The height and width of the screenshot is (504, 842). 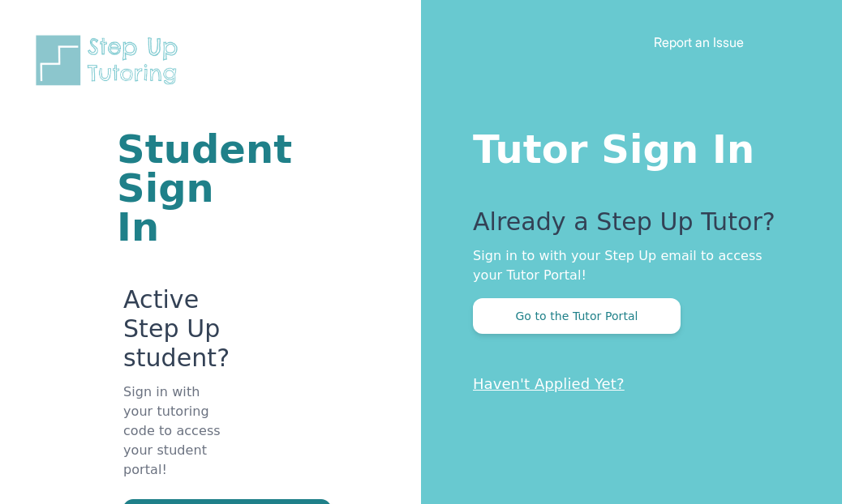 What do you see at coordinates (577, 316) in the screenshot?
I see `button: Go to the Tutor Portal` at bounding box center [577, 316].